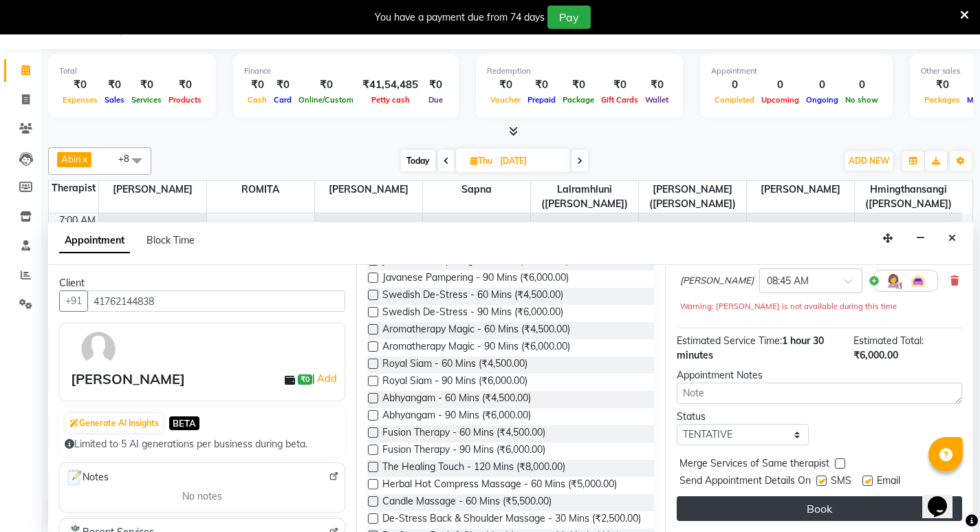 The image size is (980, 532). Describe the element at coordinates (797, 71) in the screenshot. I see `div: Appointment` at that location.